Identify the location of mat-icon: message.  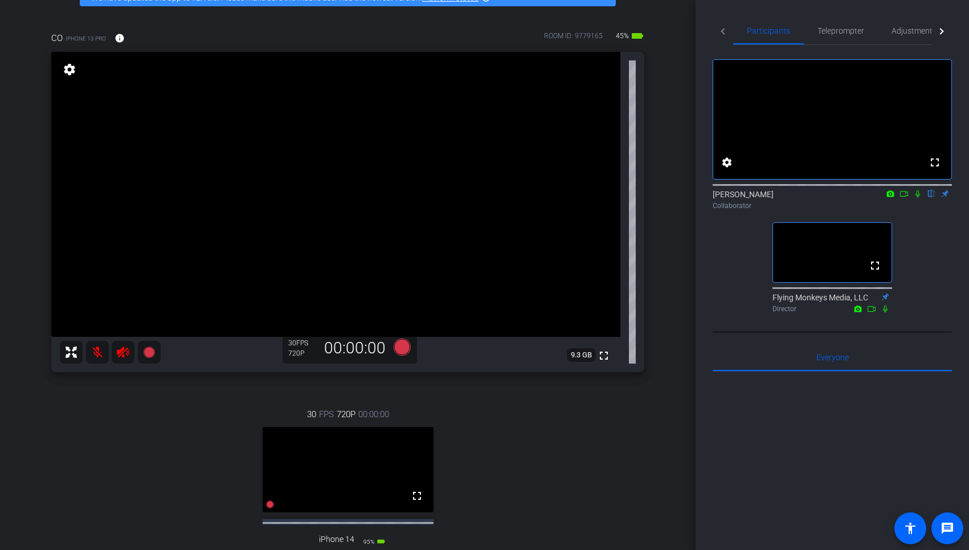
(947, 528).